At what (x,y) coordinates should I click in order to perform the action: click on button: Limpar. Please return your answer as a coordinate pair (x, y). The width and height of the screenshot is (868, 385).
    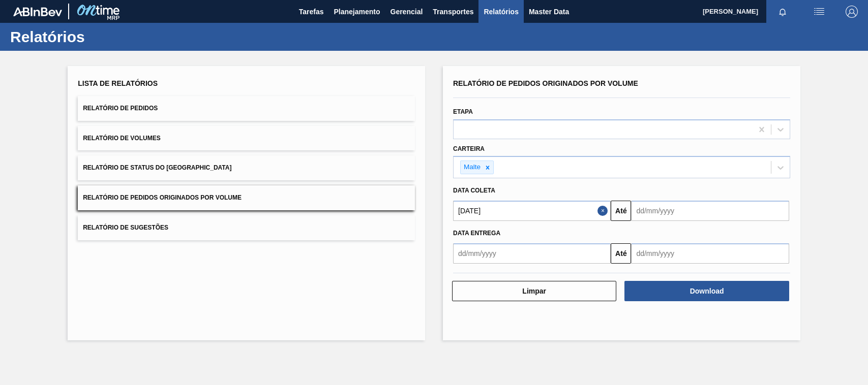
    Looking at the image, I should click on (534, 291).